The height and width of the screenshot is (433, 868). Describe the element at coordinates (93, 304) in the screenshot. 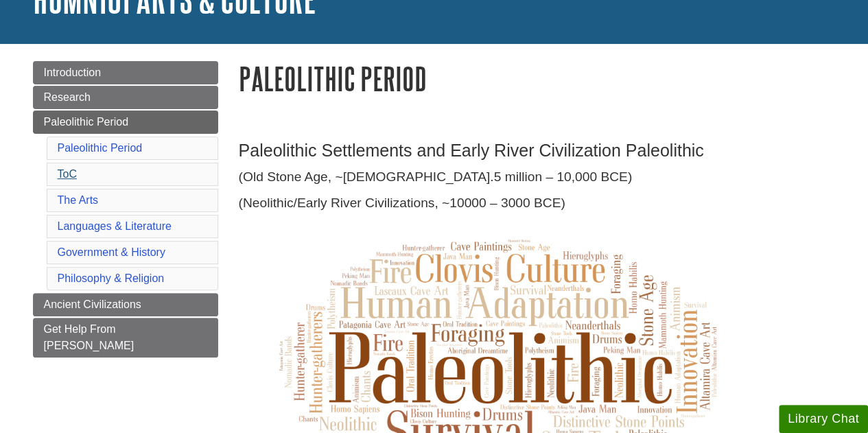

I see `span: Ancient Civilizations` at that location.